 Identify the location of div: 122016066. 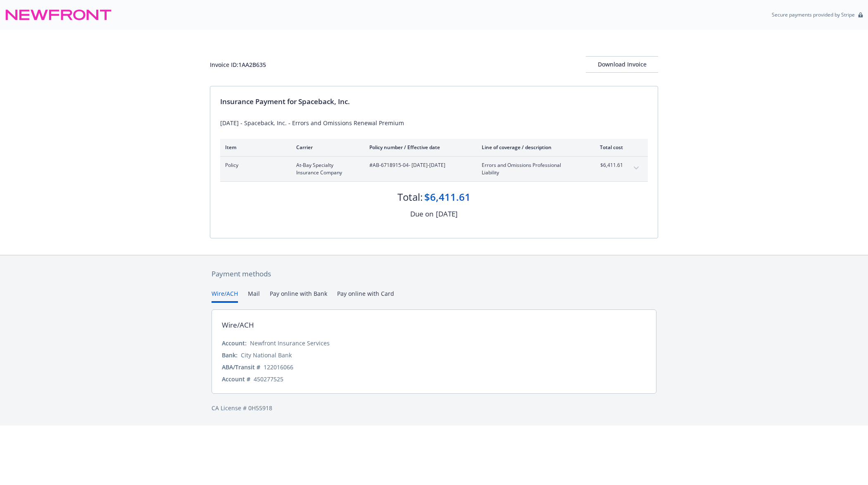
(279, 367).